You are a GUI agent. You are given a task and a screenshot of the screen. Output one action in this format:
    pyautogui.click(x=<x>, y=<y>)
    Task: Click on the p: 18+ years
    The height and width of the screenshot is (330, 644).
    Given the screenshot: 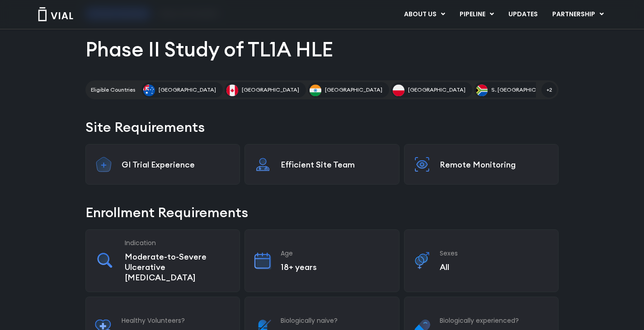 What is the action you would take?
    pyautogui.click(x=335, y=267)
    